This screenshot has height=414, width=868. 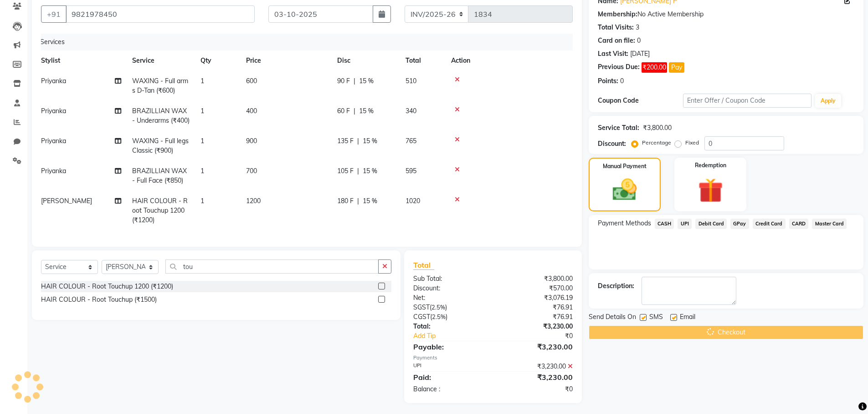 What do you see at coordinates (81, 60) in the screenshot?
I see `th: Stylist` at bounding box center [81, 60].